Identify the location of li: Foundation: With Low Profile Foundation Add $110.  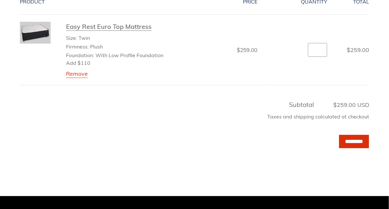
(118, 59).